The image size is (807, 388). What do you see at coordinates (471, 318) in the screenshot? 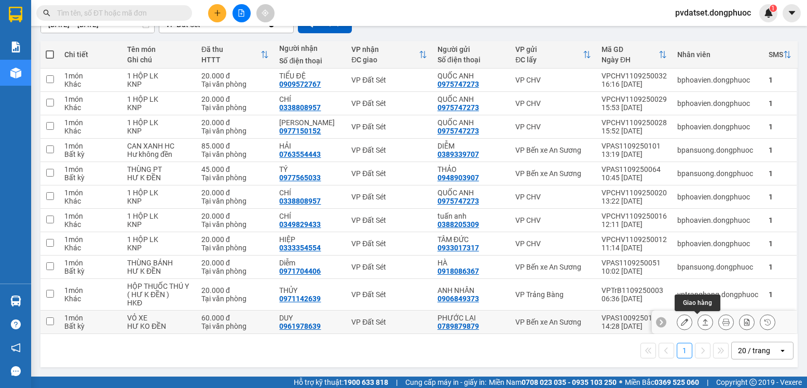
I see `div: PHƯỚC LẠI` at bounding box center [471, 318].